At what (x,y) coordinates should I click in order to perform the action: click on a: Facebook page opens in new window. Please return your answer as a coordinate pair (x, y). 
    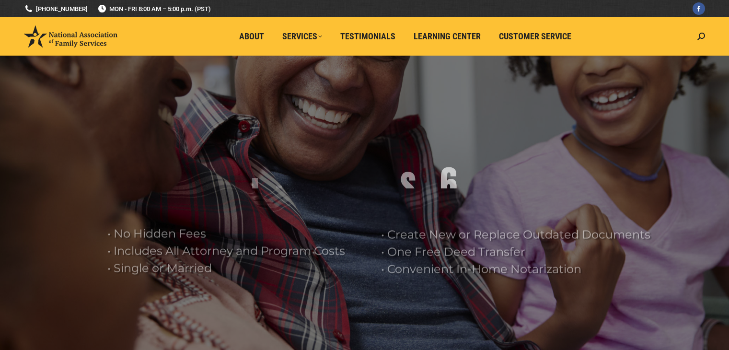
    Looking at the image, I should click on (699, 9).